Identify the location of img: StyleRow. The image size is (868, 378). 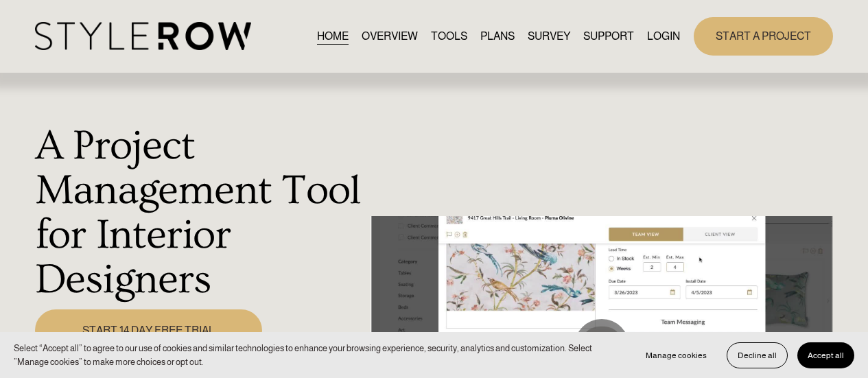
(143, 36).